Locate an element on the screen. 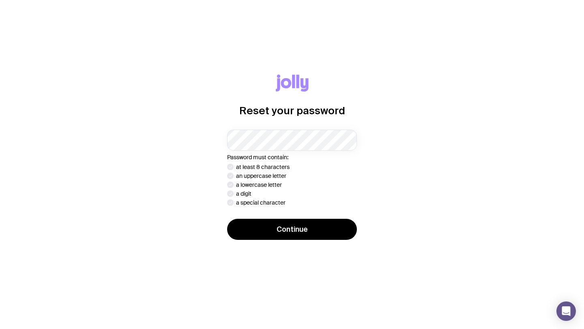  p: at least 8 characters is located at coordinates (263, 167).